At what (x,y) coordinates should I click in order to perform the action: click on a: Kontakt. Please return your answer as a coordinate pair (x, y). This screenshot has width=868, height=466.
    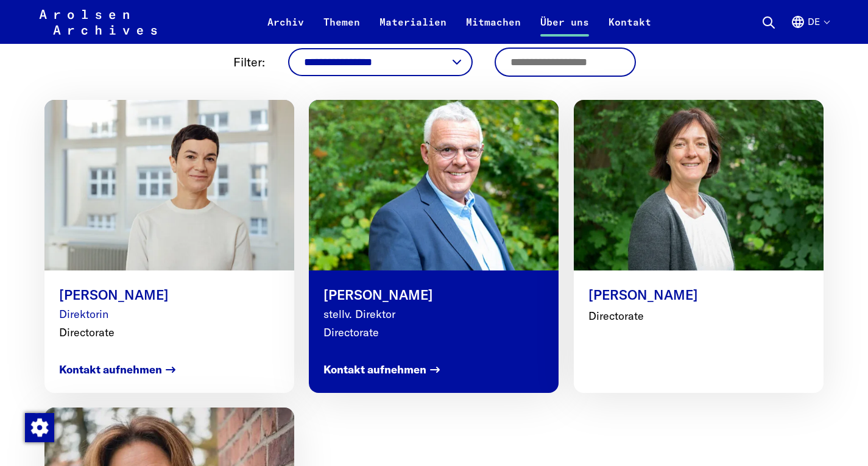
    Looking at the image, I should click on (630, 29).